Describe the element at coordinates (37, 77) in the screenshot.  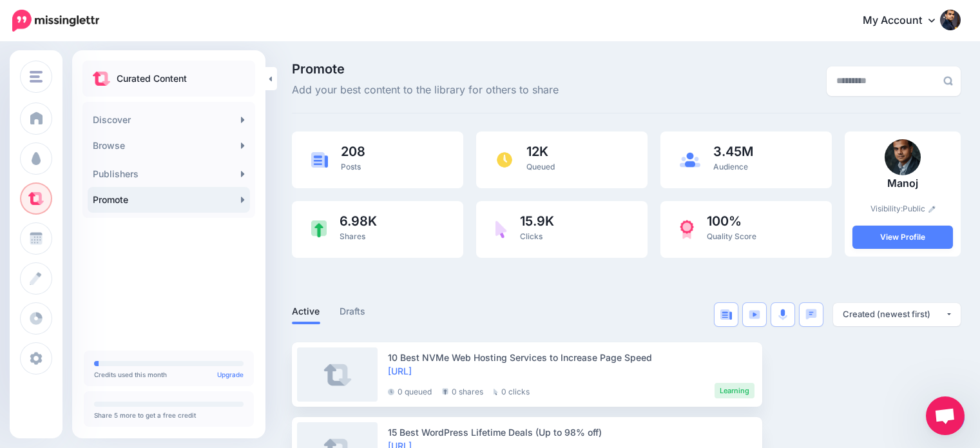
I see `img: menu.png` at that location.